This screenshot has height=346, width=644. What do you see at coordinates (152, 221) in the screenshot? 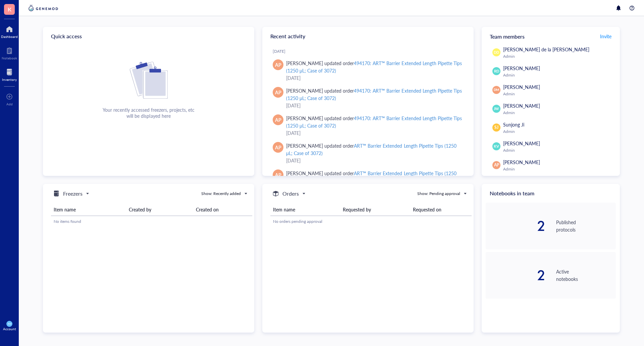
I see `div: No items found` at bounding box center [152, 221].